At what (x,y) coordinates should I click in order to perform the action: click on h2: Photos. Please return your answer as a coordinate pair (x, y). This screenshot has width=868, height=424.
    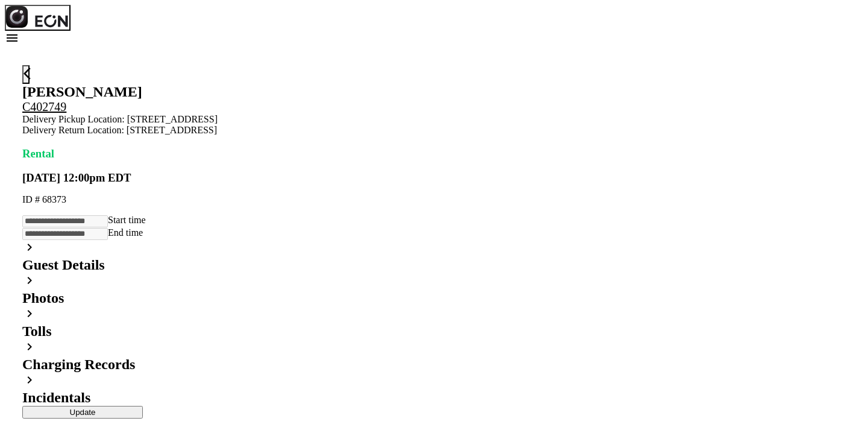
    Looking at the image, I should click on (191, 298).